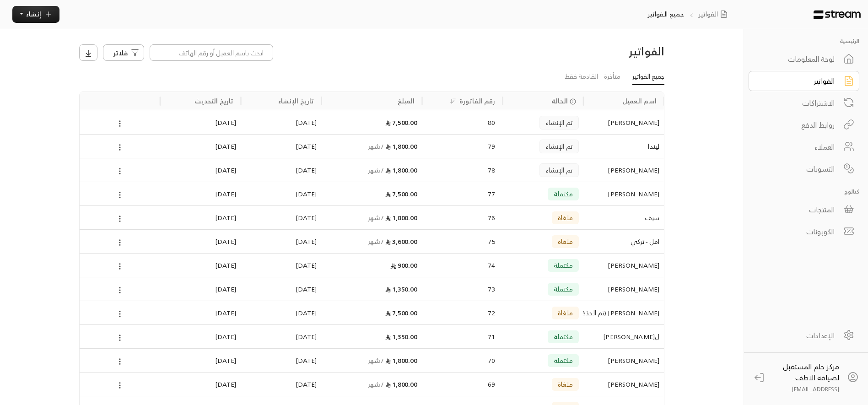 The height and width of the screenshot is (405, 868). I want to click on a: لوحة المعلومات, so click(804, 59).